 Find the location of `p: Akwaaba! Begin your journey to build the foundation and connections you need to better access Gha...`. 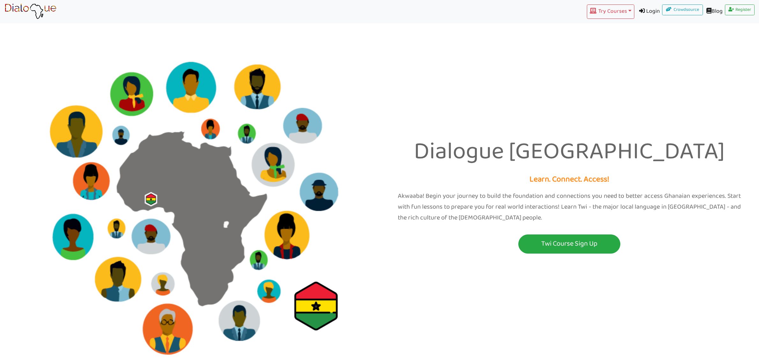

p: Akwaaba! Begin your journey to build the foundation and connections you need to better access Gha... is located at coordinates (569, 207).